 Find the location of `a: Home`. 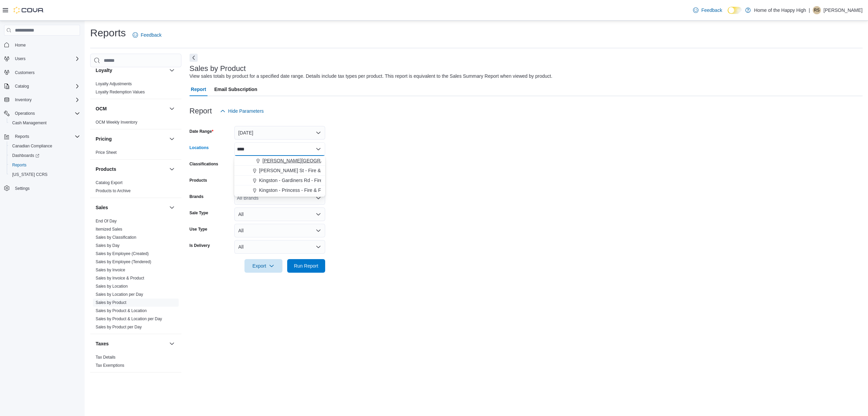

a: Home is located at coordinates (21, 46).